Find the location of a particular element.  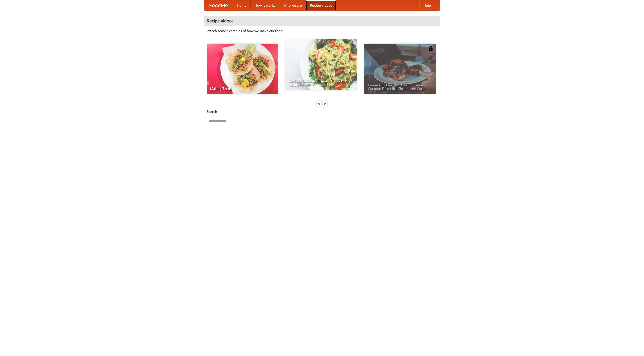

img: 483408.png is located at coordinates (431, 49).